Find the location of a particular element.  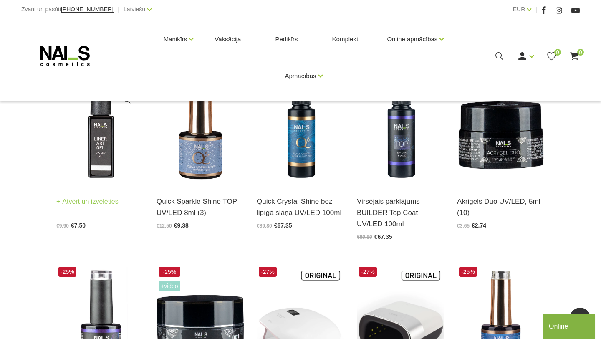

a: Virsējais pārklājums bez lipīgā slāņa un UV zilā pārklājuma. Nodrošina izcilu spīdumu manikīram l... is located at coordinates (300, 125).